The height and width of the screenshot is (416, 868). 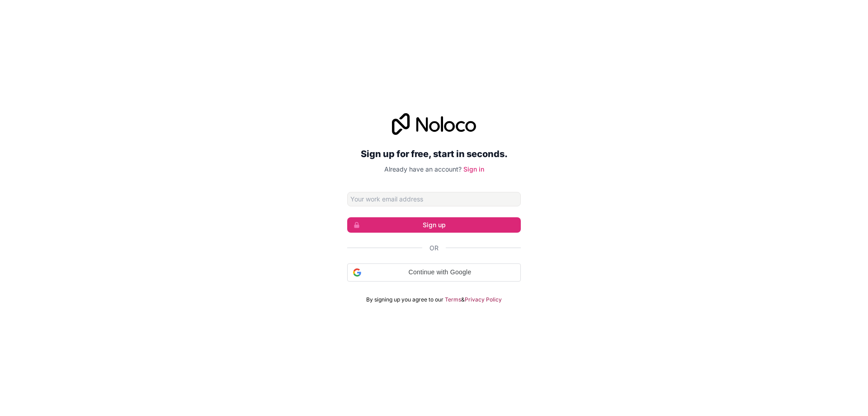 What do you see at coordinates (453, 299) in the screenshot?
I see `a: Terms` at bounding box center [453, 299].